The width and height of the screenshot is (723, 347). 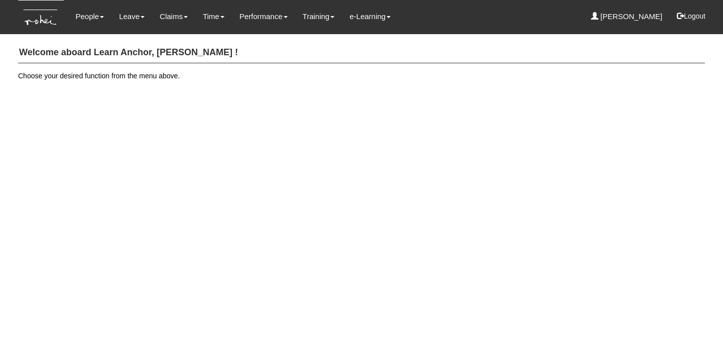 What do you see at coordinates (263, 17) in the screenshot?
I see `a: Performance` at bounding box center [263, 17].